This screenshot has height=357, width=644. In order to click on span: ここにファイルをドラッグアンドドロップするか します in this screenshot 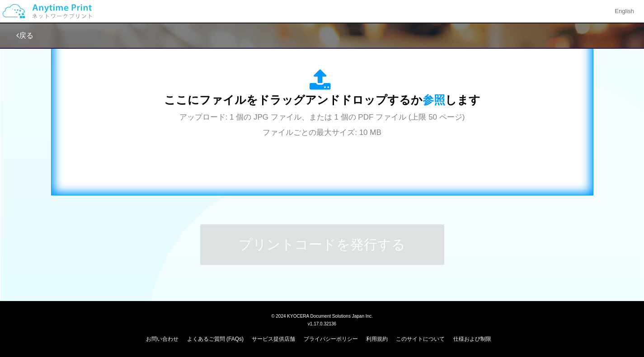, I will do `click(322, 100)`.